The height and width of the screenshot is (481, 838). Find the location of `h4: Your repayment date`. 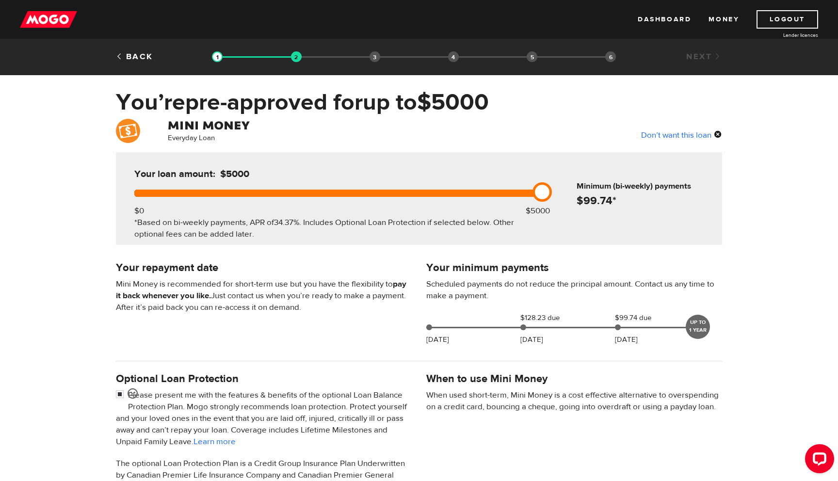

h4: Your repayment date is located at coordinates (264, 268).